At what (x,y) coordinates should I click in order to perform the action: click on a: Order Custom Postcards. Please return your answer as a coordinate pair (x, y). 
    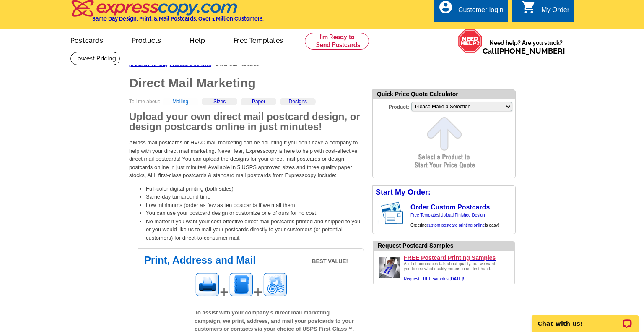
    Looking at the image, I should click on (450, 207).